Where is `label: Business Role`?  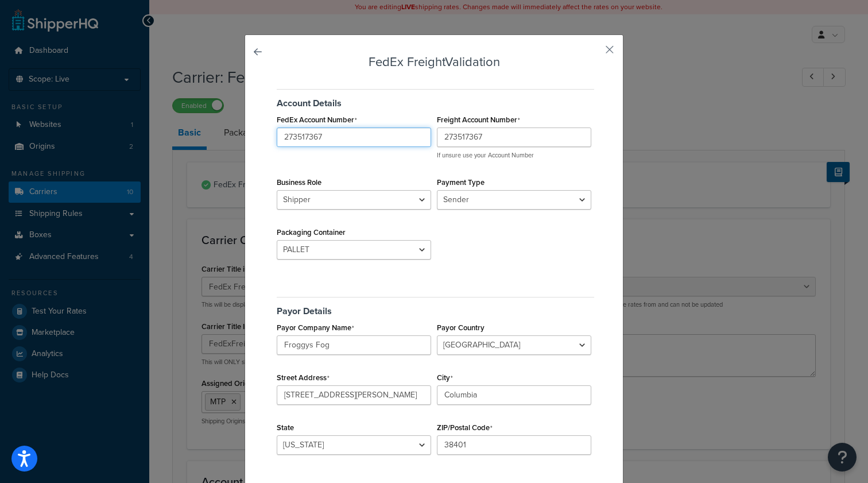 label: Business Role is located at coordinates (299, 182).